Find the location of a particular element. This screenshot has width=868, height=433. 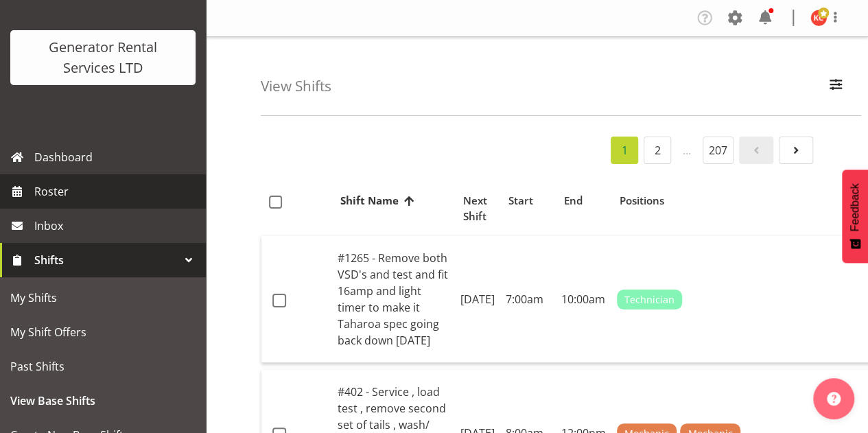

span: End is located at coordinates (572, 200).